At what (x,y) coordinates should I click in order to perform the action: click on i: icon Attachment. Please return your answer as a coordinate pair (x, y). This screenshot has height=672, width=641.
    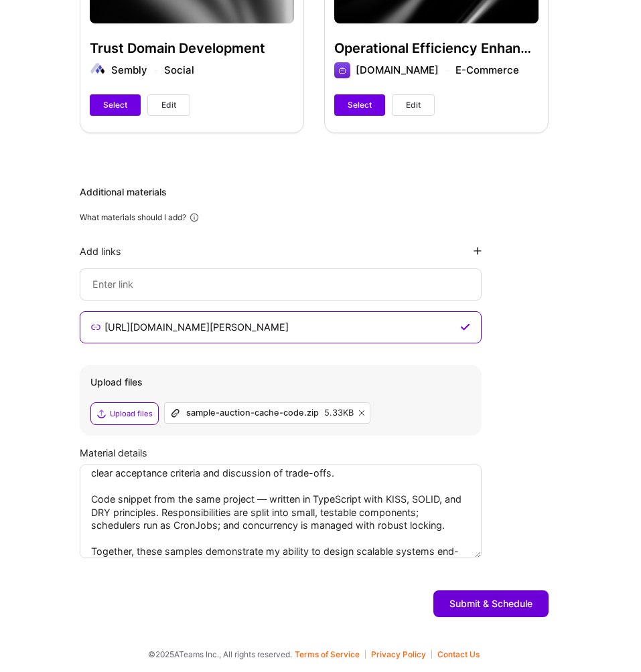
    Looking at the image, I should click on (176, 413).